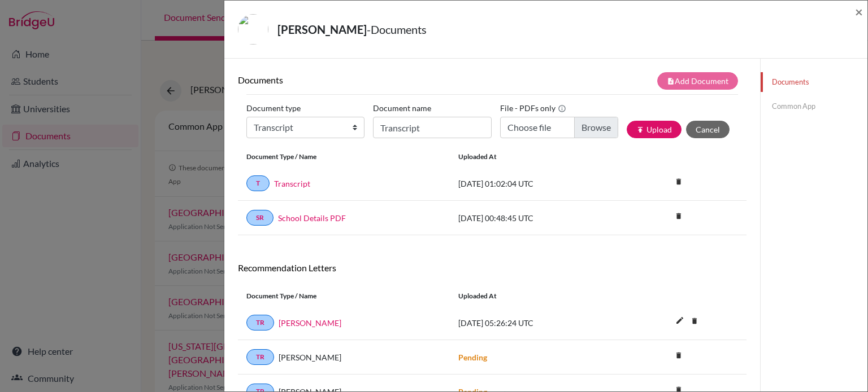 The width and height of the screenshot is (868, 392). What do you see at coordinates (707, 129) in the screenshot?
I see `button: Cancel` at bounding box center [707, 129].